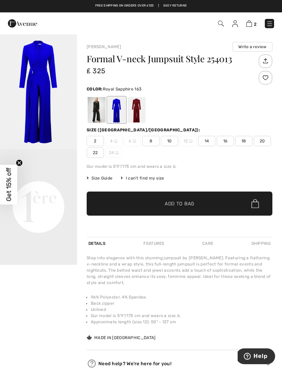 This screenshot has height=369, width=282. Describe the element at coordinates (182, 303) in the screenshot. I see `li: Back zipper` at that location.